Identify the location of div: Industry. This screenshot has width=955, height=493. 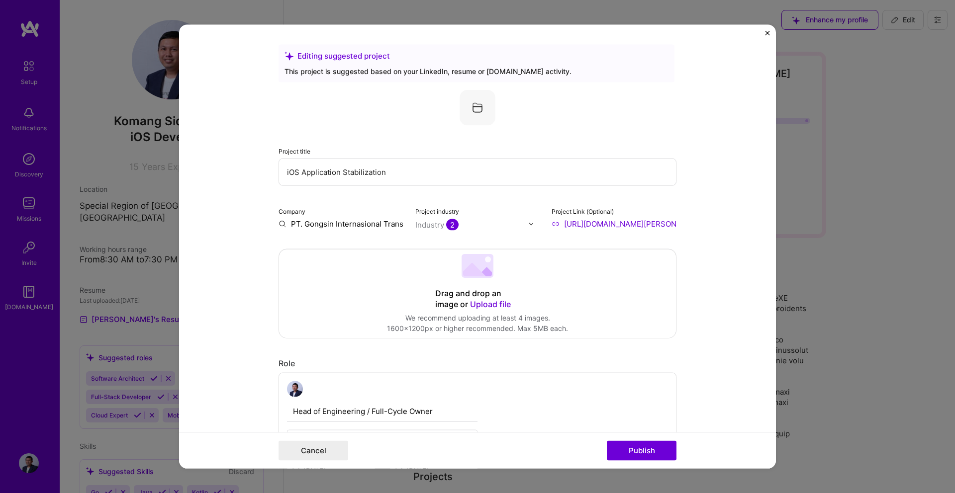
(437, 225).